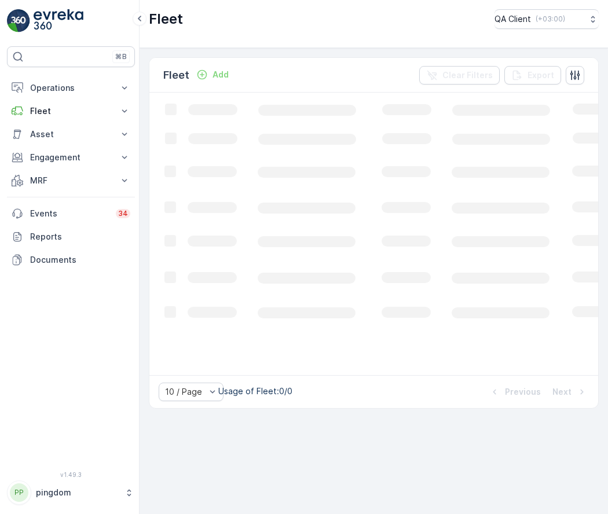 This screenshot has width=608, height=514. Describe the element at coordinates (514, 392) in the screenshot. I see `button: Previous` at that location.